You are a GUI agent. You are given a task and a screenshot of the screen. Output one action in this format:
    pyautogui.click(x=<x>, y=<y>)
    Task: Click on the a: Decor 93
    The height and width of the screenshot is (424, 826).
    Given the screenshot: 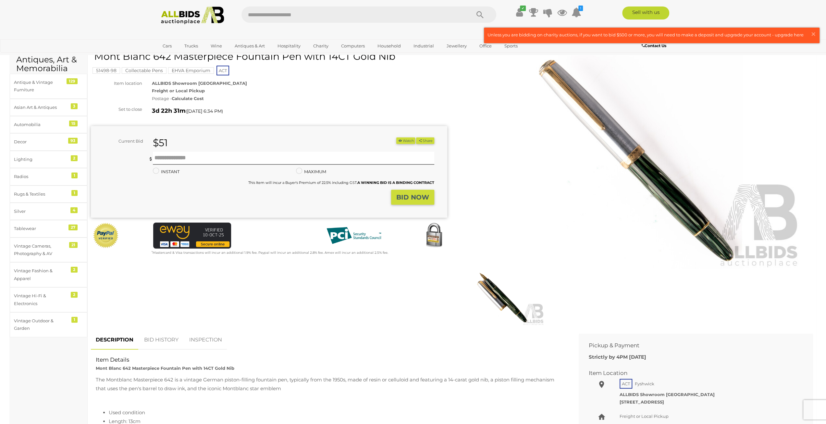 What is the action you would take?
    pyautogui.click(x=48, y=142)
    